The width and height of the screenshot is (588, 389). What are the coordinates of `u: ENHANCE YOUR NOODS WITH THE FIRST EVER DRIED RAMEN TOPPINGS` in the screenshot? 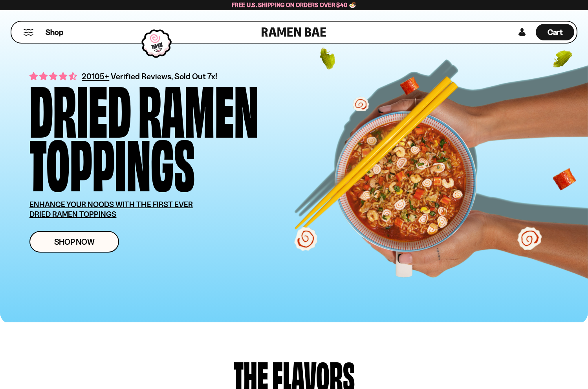 It's located at (111, 209).